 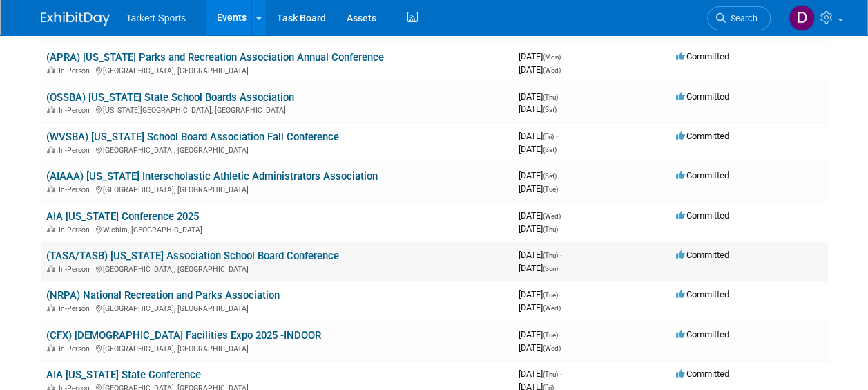 What do you see at coordinates (741, 18) in the screenshot?
I see `span: Search` at bounding box center [741, 18].